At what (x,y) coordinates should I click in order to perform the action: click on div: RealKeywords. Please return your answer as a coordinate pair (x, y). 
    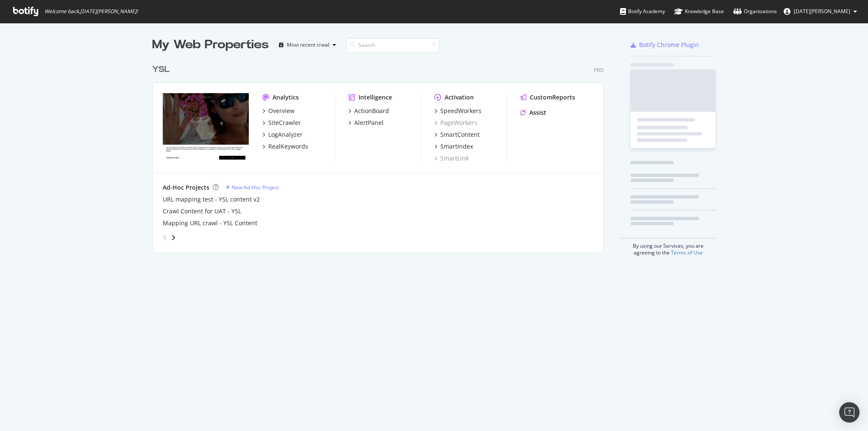
    Looking at the image, I should click on (288, 147).